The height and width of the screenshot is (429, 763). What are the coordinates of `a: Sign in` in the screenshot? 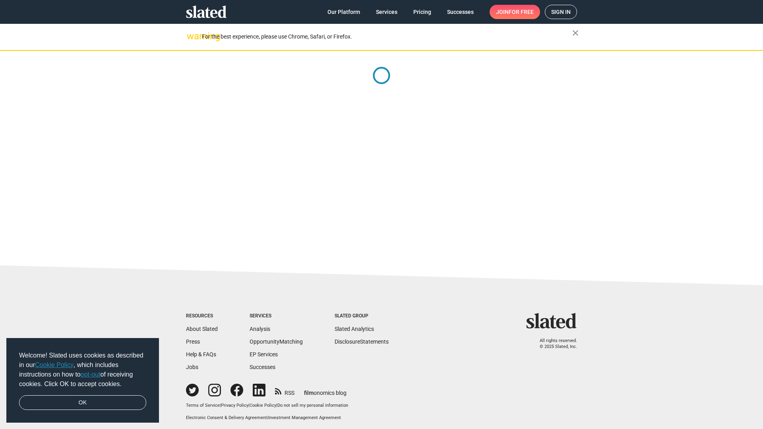 It's located at (561, 12).